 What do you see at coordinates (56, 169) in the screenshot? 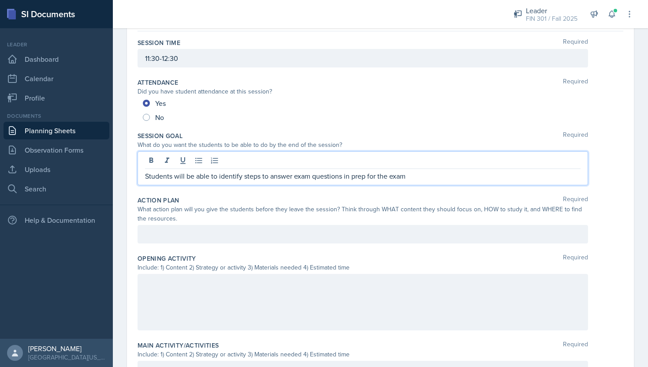
I see `a: Uploads` at bounding box center [56, 169].